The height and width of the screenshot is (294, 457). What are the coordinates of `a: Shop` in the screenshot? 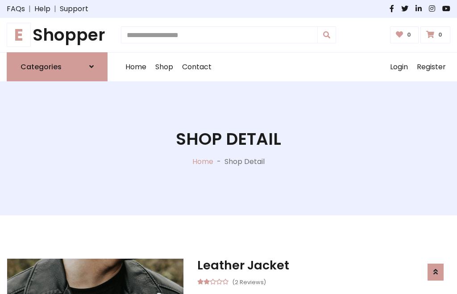 It's located at (164, 67).